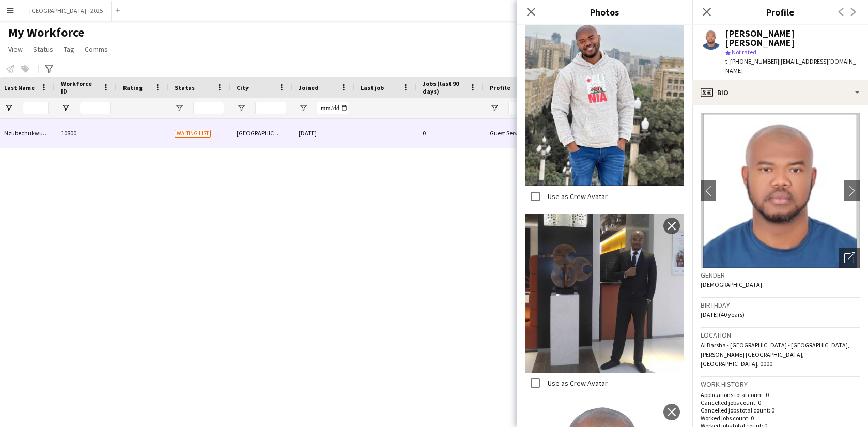 The width and height of the screenshot is (868, 427). I want to click on div: Open photos pop-in, so click(849, 258).